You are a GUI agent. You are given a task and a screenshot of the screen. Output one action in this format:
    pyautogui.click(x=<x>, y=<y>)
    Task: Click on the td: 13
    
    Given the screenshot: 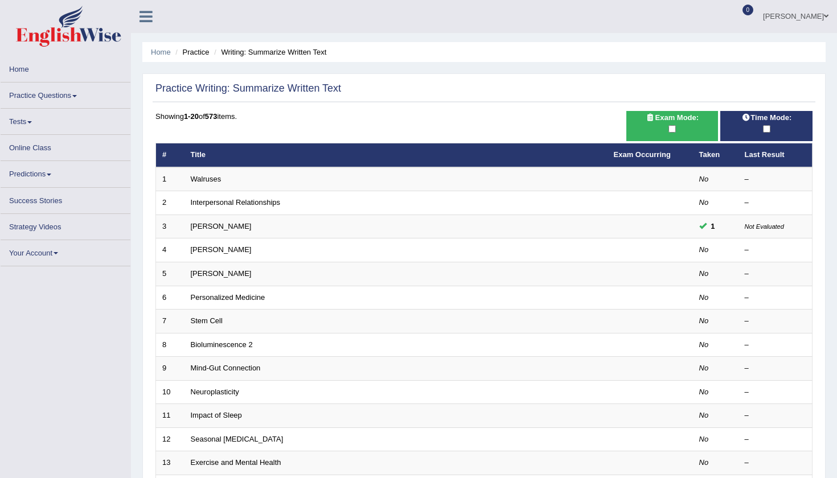 What is the action you would take?
    pyautogui.click(x=170, y=464)
    